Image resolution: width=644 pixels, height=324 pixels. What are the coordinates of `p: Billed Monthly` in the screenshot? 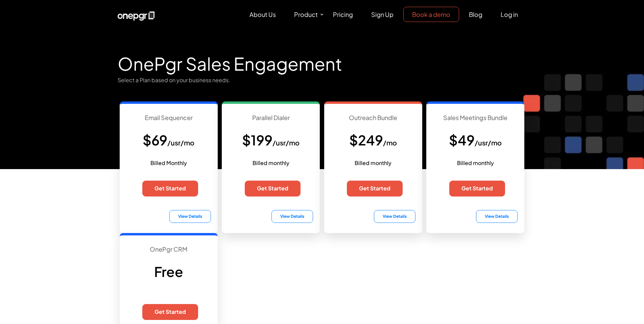 It's located at (169, 163).